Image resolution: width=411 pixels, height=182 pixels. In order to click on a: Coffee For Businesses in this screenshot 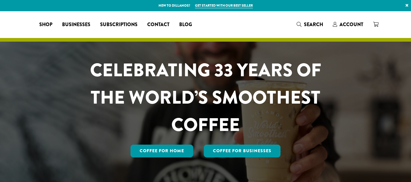, I will do `click(242, 151)`.